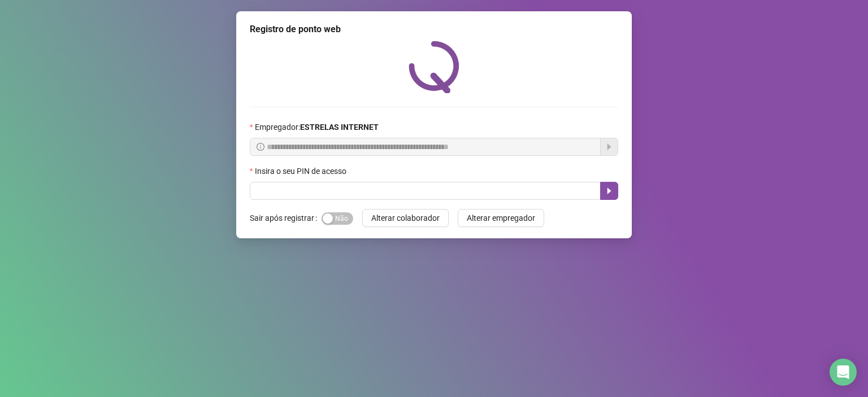 The height and width of the screenshot is (397, 868). Describe the element at coordinates (405, 218) in the screenshot. I see `span: Alterar colaborador` at that location.